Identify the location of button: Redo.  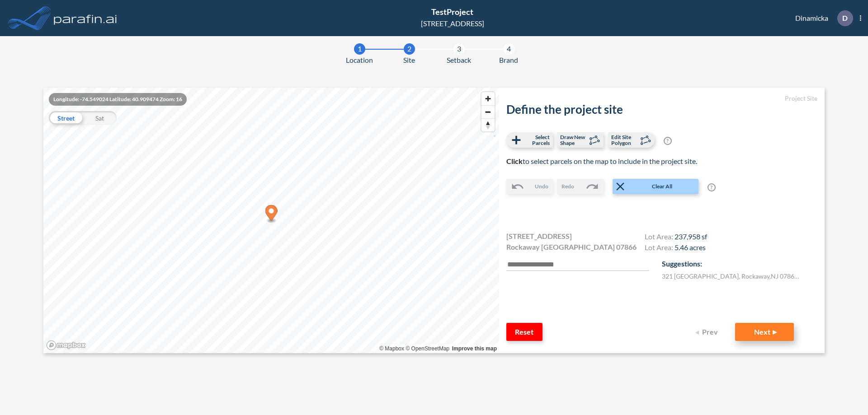
(580, 186).